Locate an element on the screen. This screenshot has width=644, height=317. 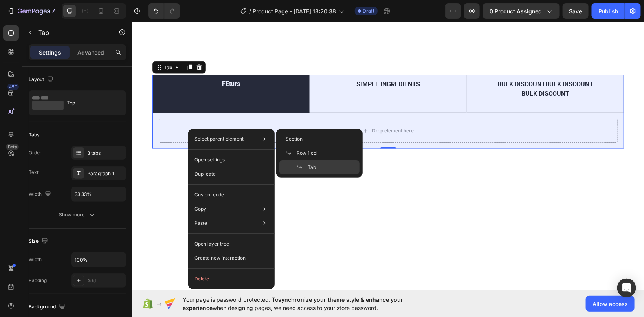
button: 0 product assigned is located at coordinates (521, 11).